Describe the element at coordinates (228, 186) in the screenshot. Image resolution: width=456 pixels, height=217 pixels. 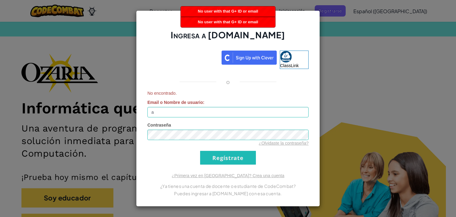
I see `p: ¿Ya tienes una cuenta de docente o estudiante de CodeCombat?` at that location.